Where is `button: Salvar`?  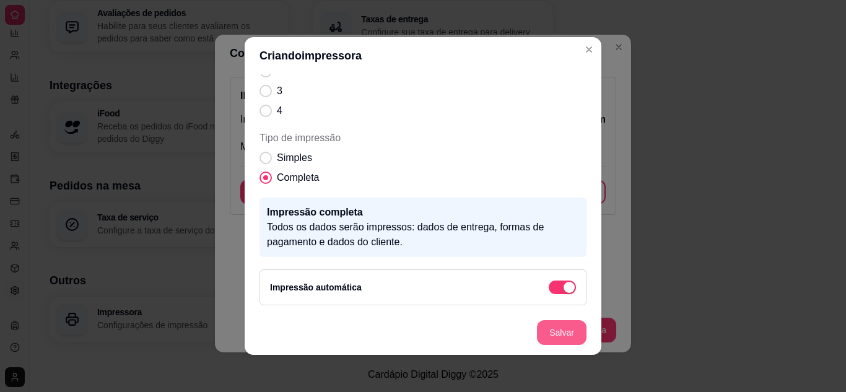
button: Salvar is located at coordinates (562, 333).